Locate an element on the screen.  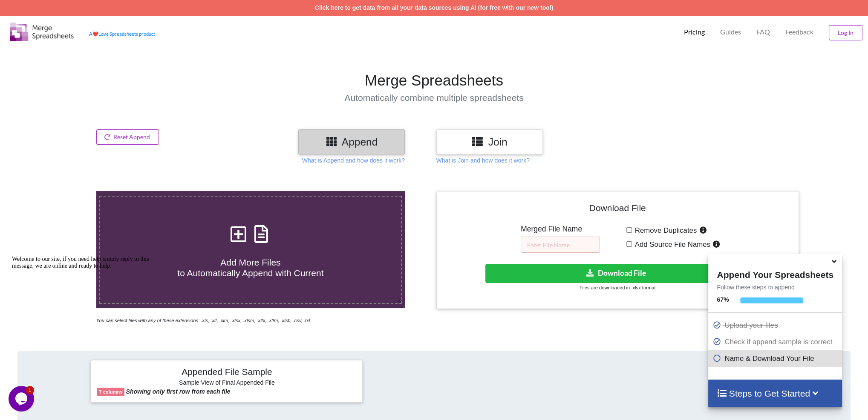
span: Welcome to our site, if you need help simply reply to this message, we are online and ready to help. is located at coordinates (72, 10).